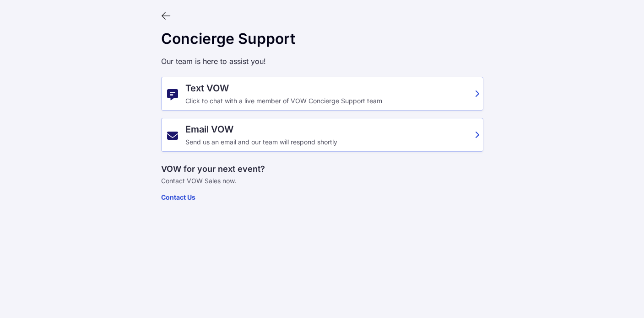 The width and height of the screenshot is (644, 318). I want to click on div: Email VOW, so click(327, 129).